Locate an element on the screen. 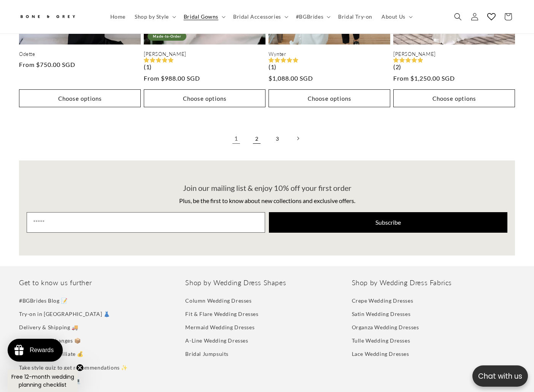 This screenshot has height=392, width=534. summary: Shop by Style is located at coordinates (154, 17).